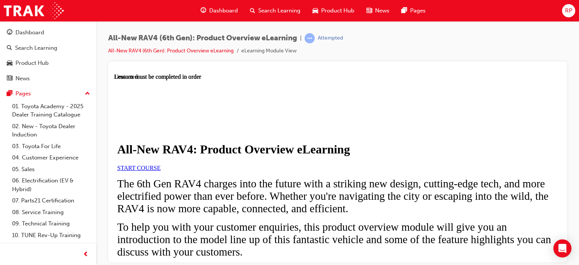  What do you see at coordinates (34, 11) in the screenshot?
I see `img: Trak` at bounding box center [34, 11].